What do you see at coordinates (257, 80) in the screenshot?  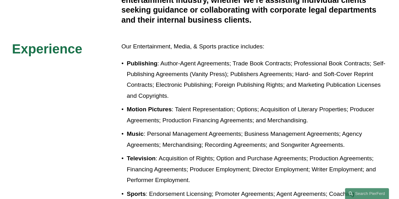 I see `p: : Author-Agent Agreements; Trade Book Contracts; Professional Book Contracts; Self-Publishing Agr...` at bounding box center [257, 80].